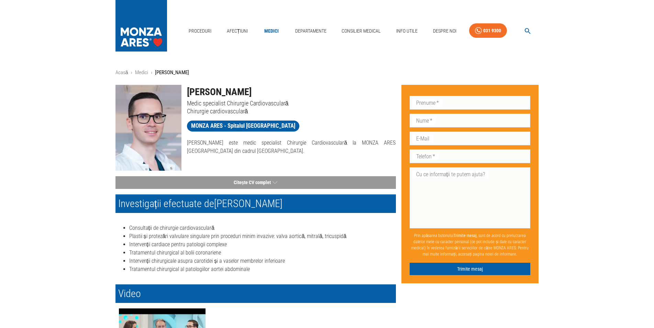 This screenshot has height=328, width=654. Describe the element at coordinates (407, 31) in the screenshot. I see `a: Info Utile` at that location.